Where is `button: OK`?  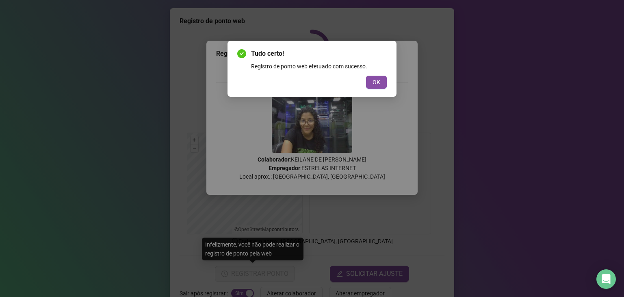 button: OK is located at coordinates (376, 82).